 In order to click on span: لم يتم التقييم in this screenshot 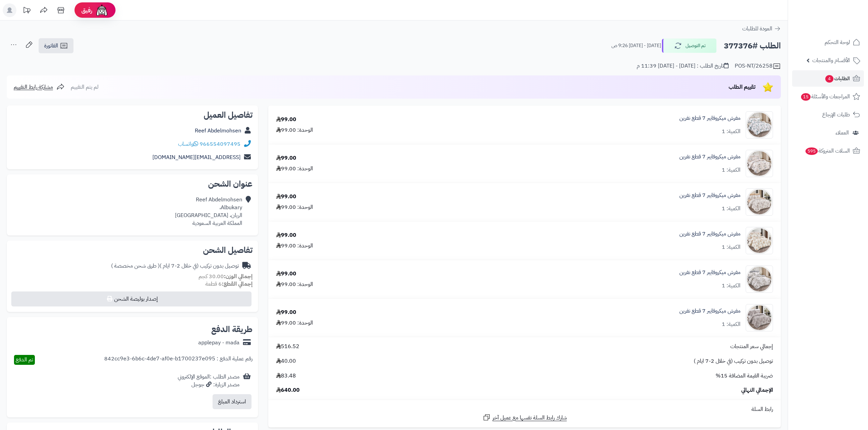, I will do `click(84, 87)`.